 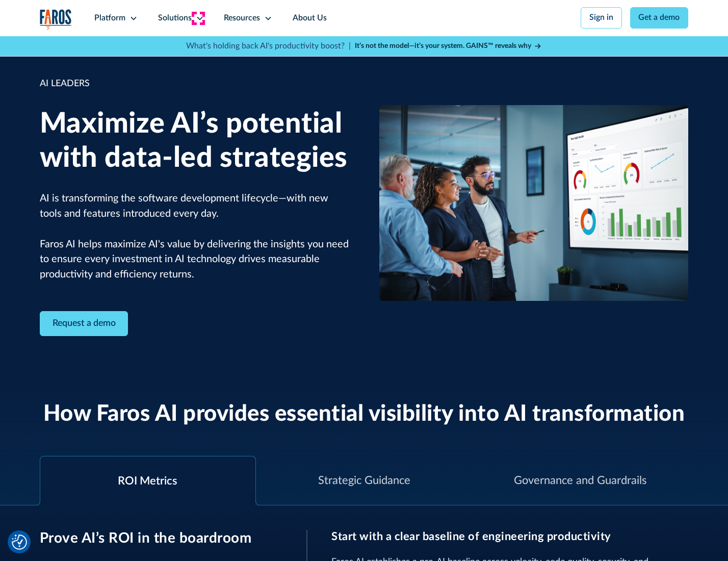 I want to click on div: AI LEADERS, so click(x=194, y=83).